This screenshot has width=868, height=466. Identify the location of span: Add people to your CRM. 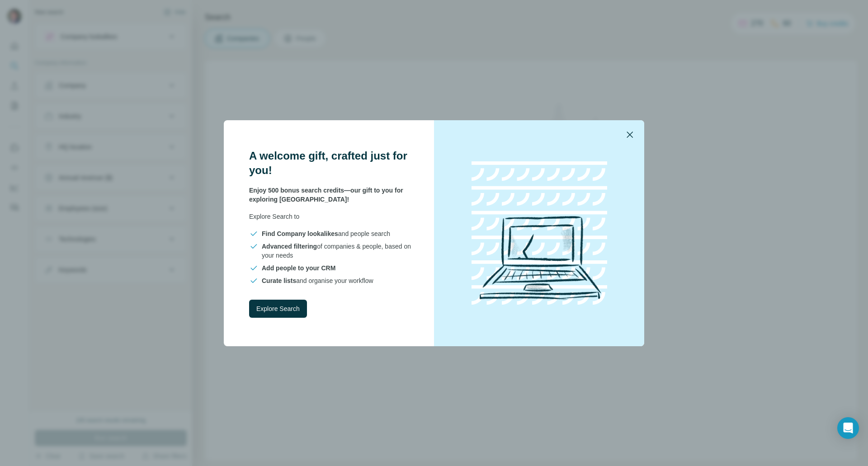
(298, 268).